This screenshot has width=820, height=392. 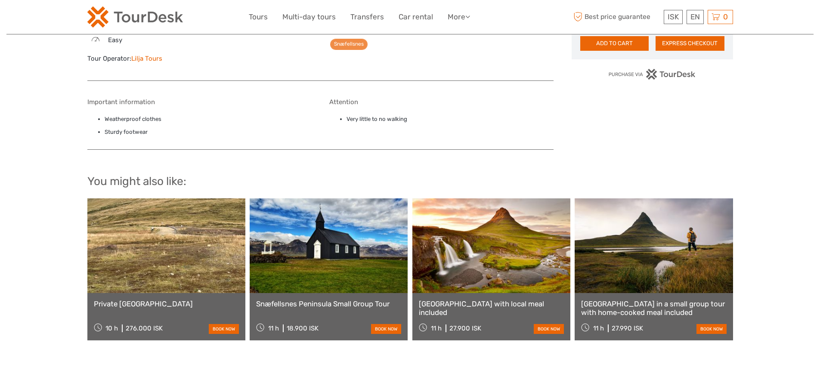 I want to click on h5: Important information, so click(x=199, y=102).